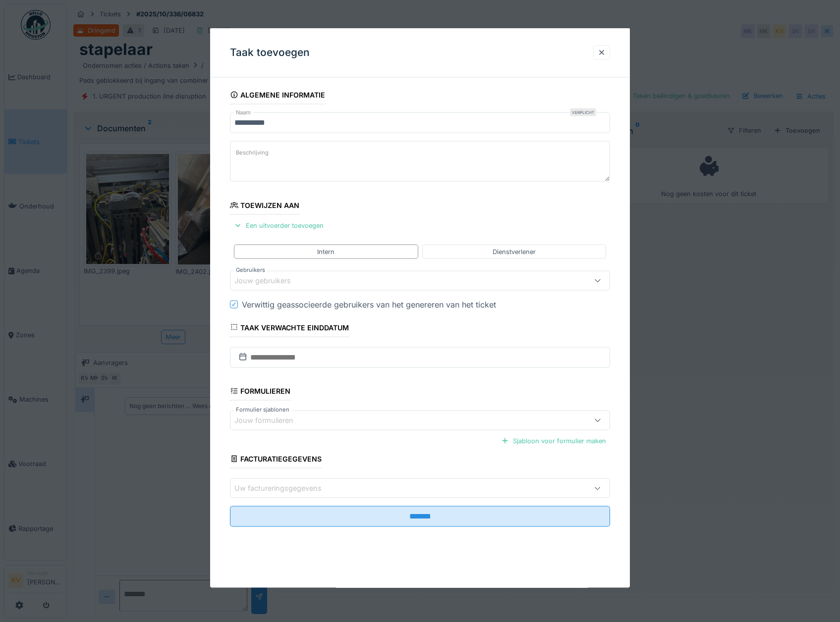 Image resolution: width=840 pixels, height=622 pixels. Describe the element at coordinates (514, 251) in the screenshot. I see `div: Dienstverlener` at that location.